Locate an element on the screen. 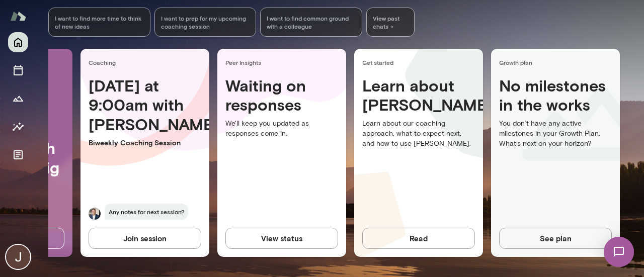  span: Peer Insights is located at coordinates (283, 62).